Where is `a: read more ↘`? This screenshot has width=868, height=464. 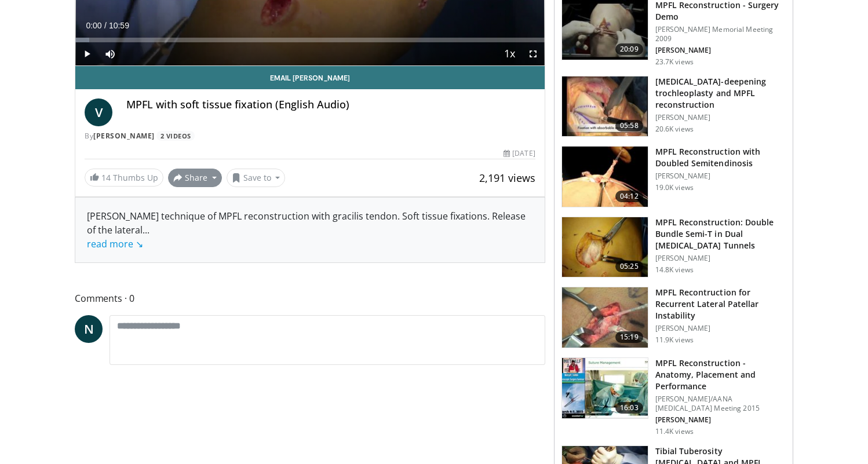
a: read more ↘ is located at coordinates (114, 244).